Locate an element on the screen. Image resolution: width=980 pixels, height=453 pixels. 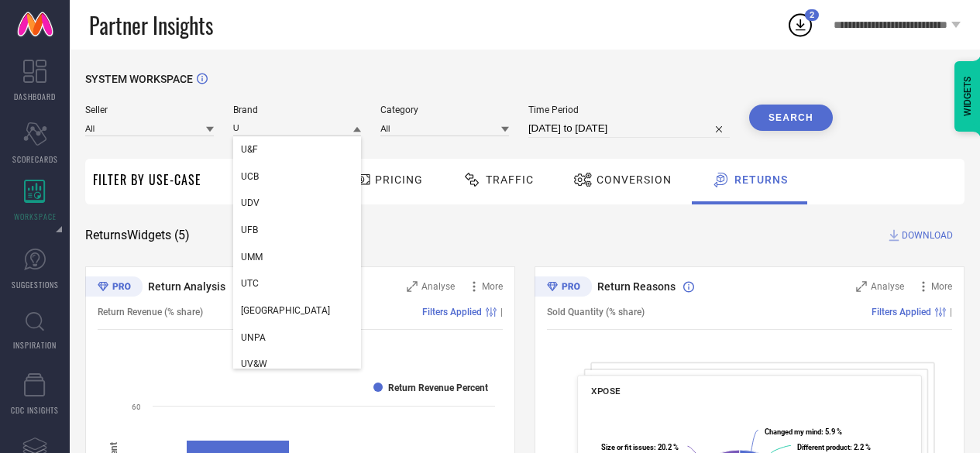
span: UV&W is located at coordinates (254, 364).